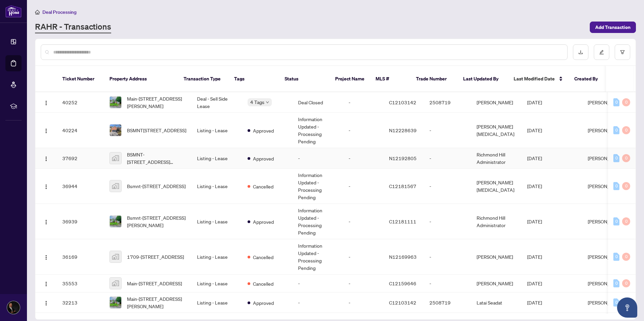 The image size is (644, 321). Describe the element at coordinates (257, 102) in the screenshot. I see `span: 4 Tags` at that location.